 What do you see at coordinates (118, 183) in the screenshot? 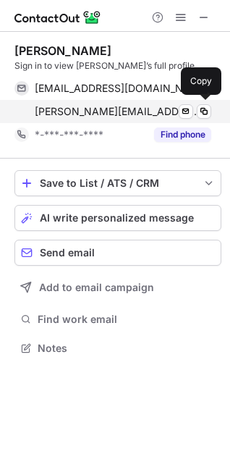
I see `div: Save to List / ATS / CRM` at bounding box center [118, 183].